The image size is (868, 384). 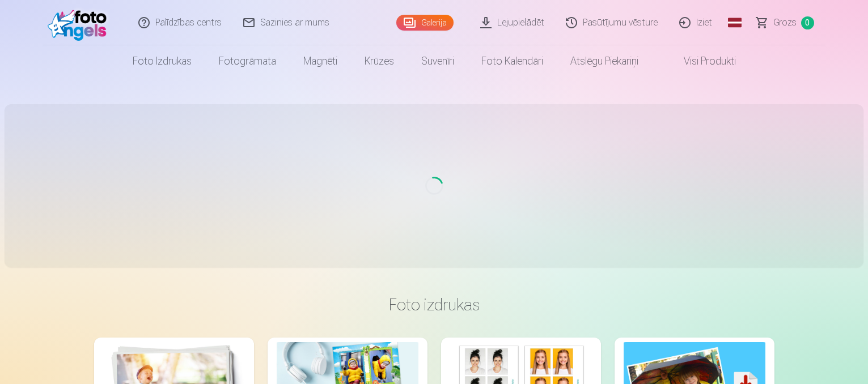 I want to click on h3: Foto izdrukas, so click(x=435, y=305).